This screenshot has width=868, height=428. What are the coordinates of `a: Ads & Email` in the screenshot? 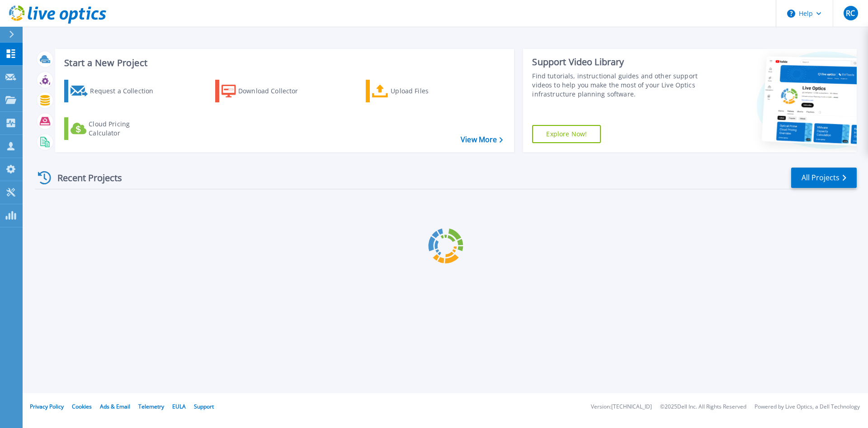 It's located at (115, 406).